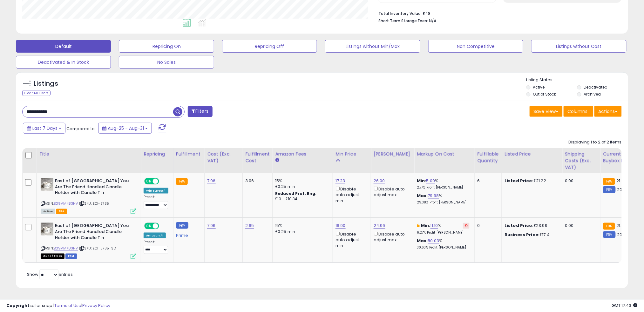 The width and height of the screenshot is (644, 312). Describe the element at coordinates (431, 181) in the screenshot. I see `a: 5.00` at that location.